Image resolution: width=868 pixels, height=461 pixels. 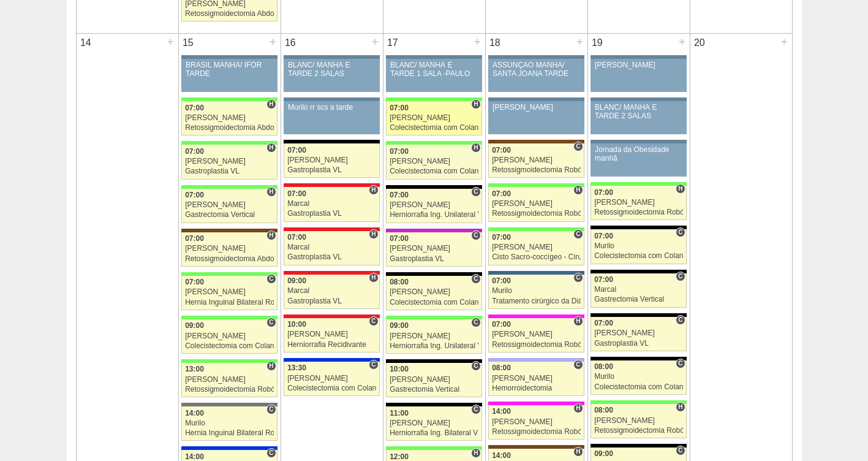 I want to click on span: 13:00, so click(x=194, y=369).